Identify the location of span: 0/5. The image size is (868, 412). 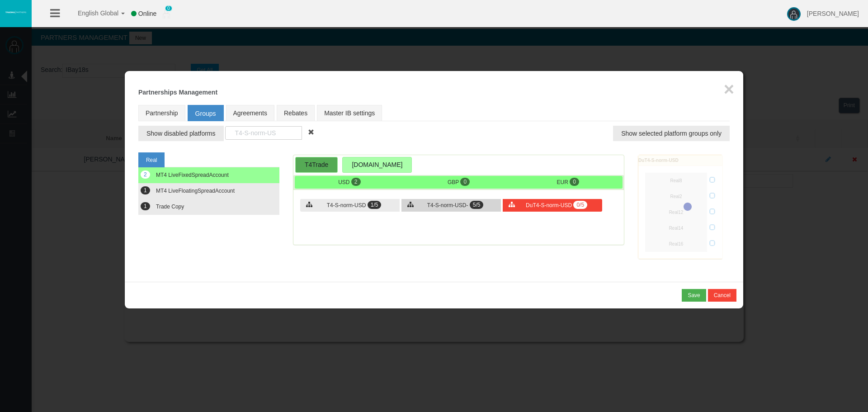
(580, 205).